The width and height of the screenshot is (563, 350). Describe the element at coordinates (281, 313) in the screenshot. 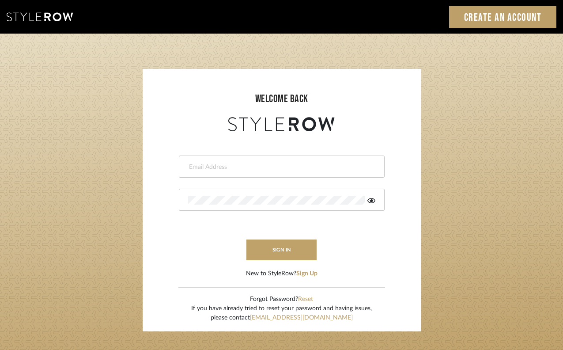

I see `div: If you have already tried to reset your password and having issues, please contact` at that location.